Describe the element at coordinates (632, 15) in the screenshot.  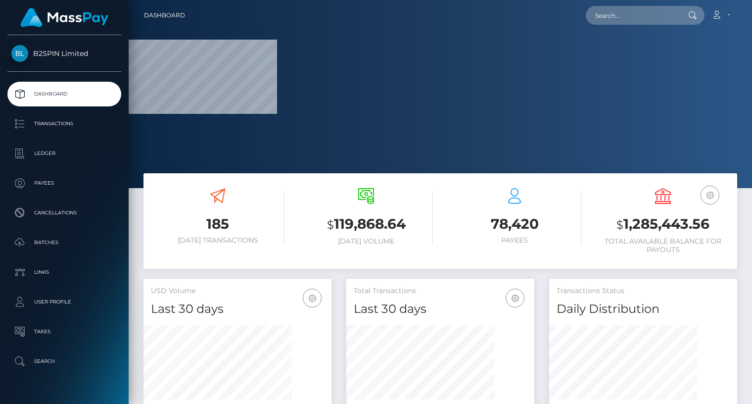
I see `input: Search...` at that location.